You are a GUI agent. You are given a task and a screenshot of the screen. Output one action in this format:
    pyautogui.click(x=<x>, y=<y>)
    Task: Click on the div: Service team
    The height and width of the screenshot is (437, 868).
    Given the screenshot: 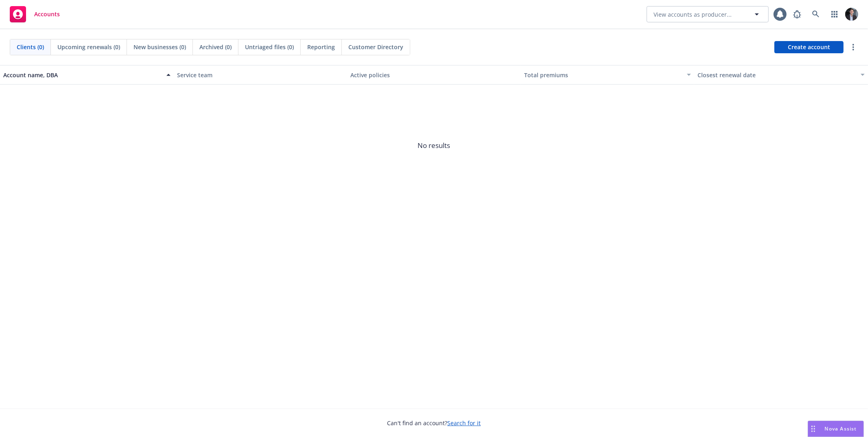 What is the action you would take?
    pyautogui.click(x=260, y=75)
    